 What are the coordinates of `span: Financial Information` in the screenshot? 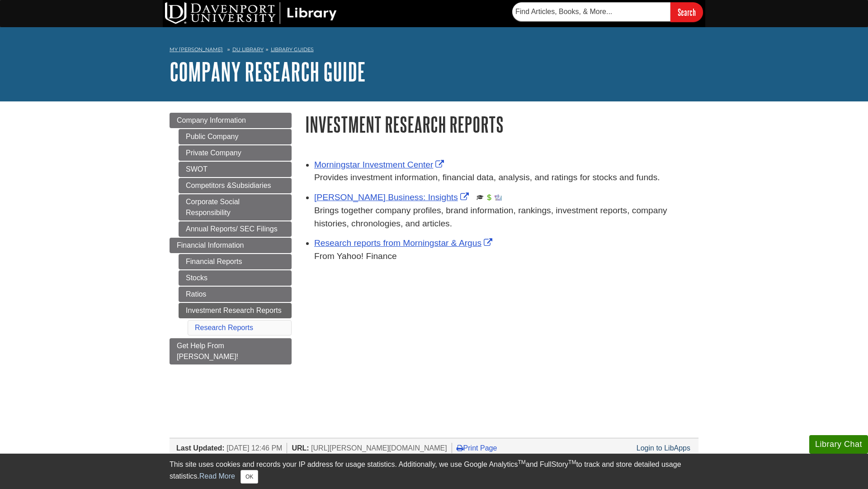 It's located at (210, 244).